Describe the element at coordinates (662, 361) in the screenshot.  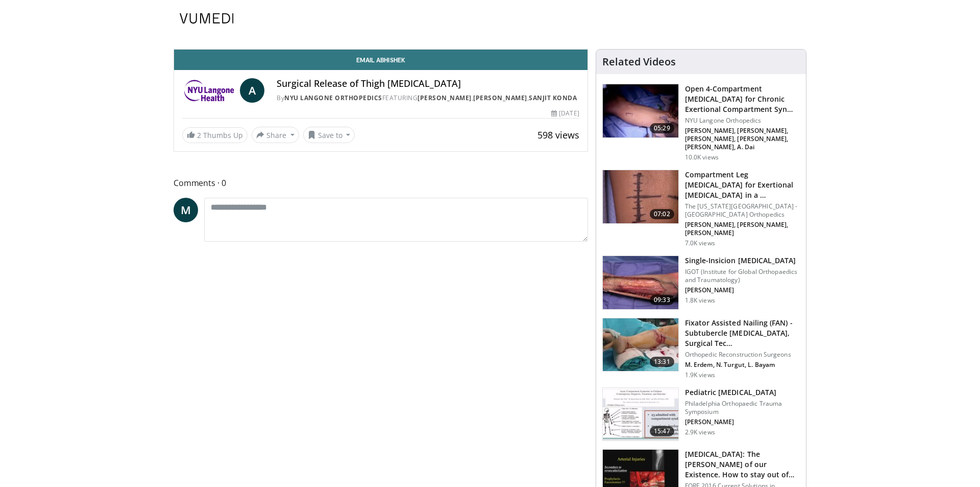
I see `span: 13:31` at that location.